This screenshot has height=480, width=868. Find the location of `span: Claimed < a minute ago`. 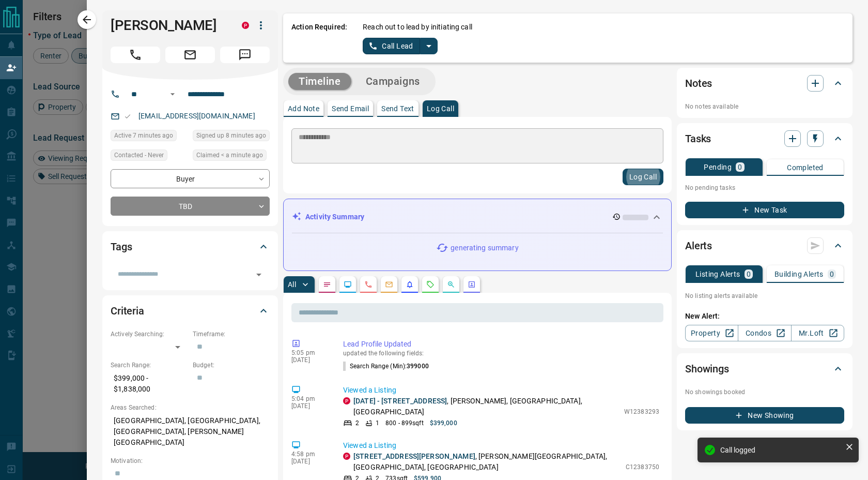

span: Claimed < a minute ago is located at coordinates (229, 155).